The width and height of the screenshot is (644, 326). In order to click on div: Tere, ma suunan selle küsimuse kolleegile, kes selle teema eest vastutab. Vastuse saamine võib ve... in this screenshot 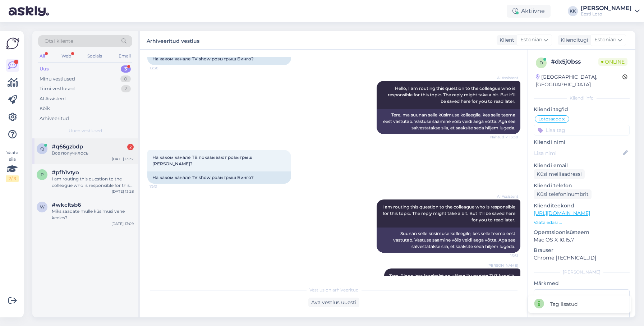, I will do `click(449, 122)`.